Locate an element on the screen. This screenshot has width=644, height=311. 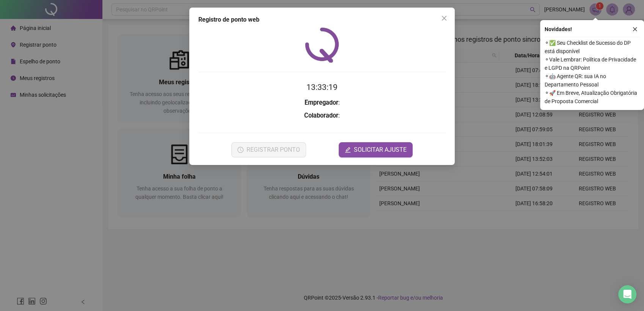
strong: Colaborador is located at coordinates (322, 115).